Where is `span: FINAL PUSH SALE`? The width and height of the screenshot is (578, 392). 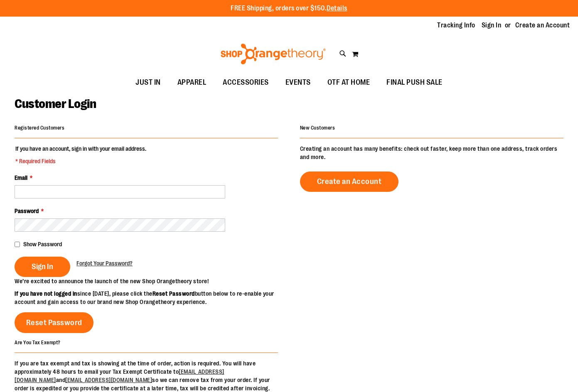
span: FINAL PUSH SALE is located at coordinates (414, 82).